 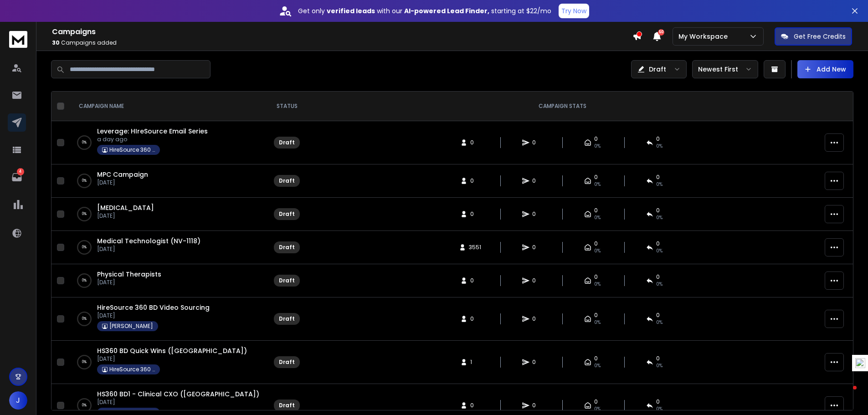 I want to click on p: Campaigns added, so click(x=342, y=43).